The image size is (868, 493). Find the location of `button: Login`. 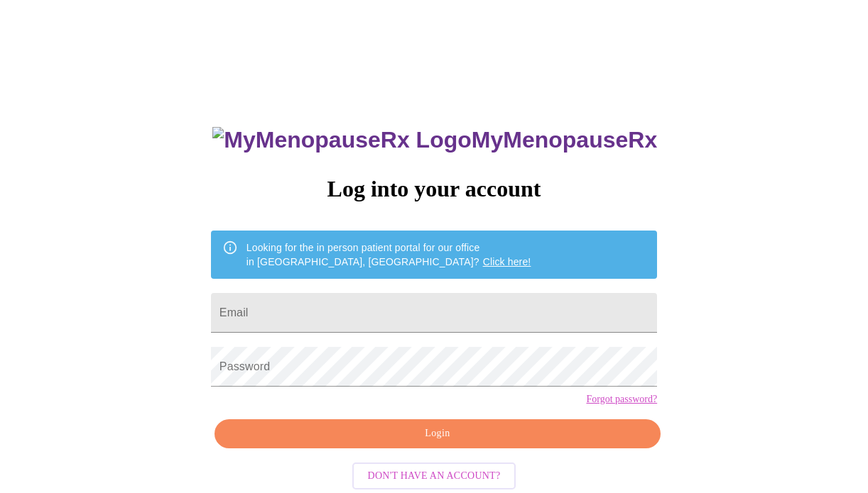

button: Login is located at coordinates (437, 433).